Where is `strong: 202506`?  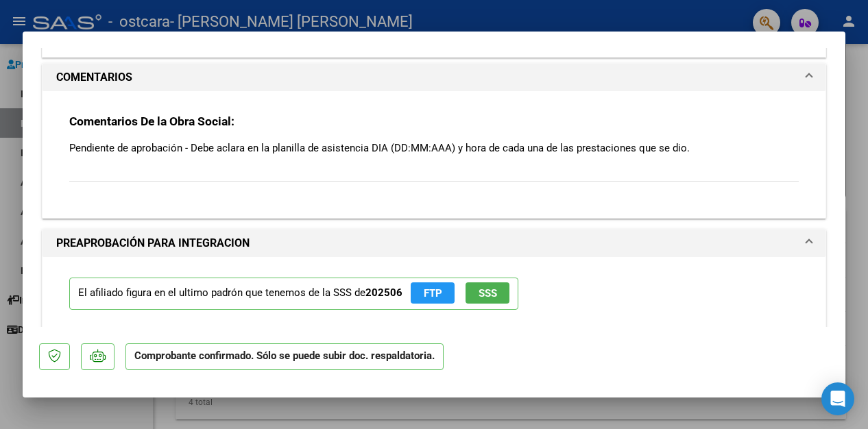 strong: 202506 is located at coordinates (384, 293).